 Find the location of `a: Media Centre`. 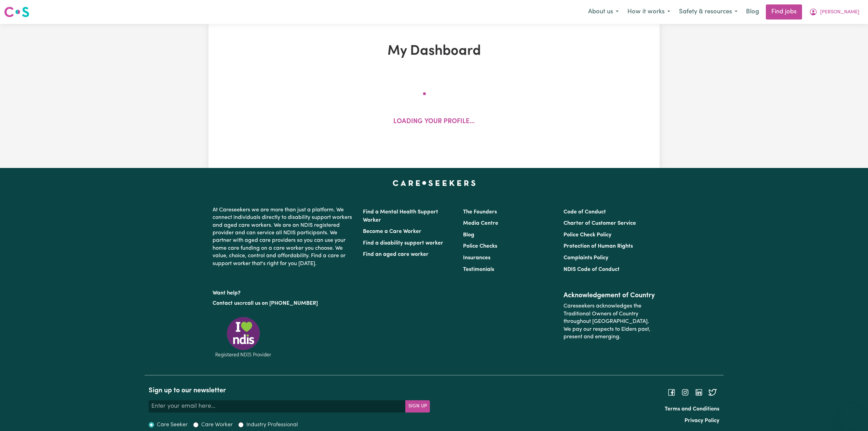

a: Media Centre is located at coordinates (481, 224).